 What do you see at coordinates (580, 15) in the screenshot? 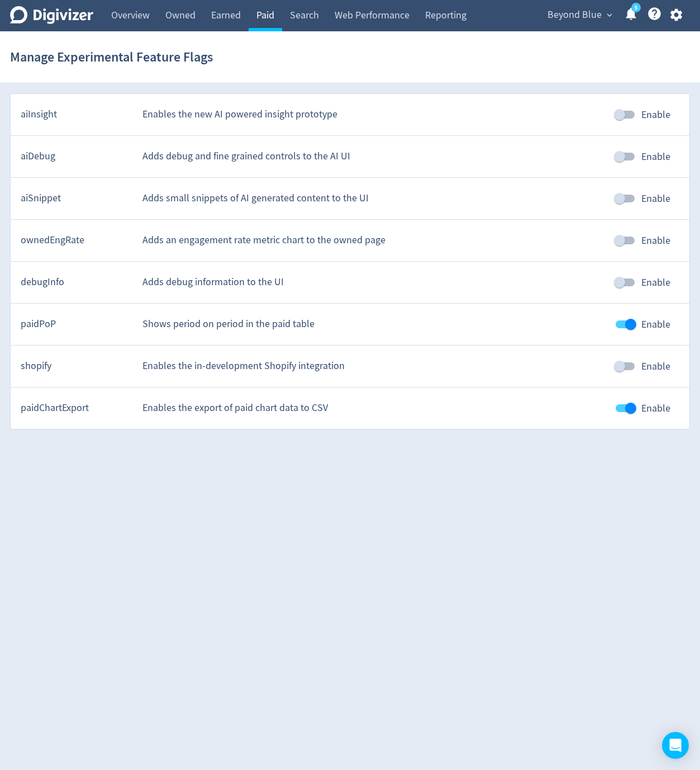
I see `button: Beyond Blue` at bounding box center [580, 15].